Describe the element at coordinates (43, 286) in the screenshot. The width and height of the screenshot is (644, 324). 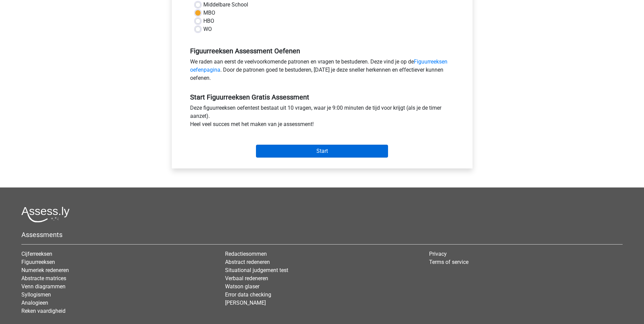
I see `a: Venn diagrammen` at that location.